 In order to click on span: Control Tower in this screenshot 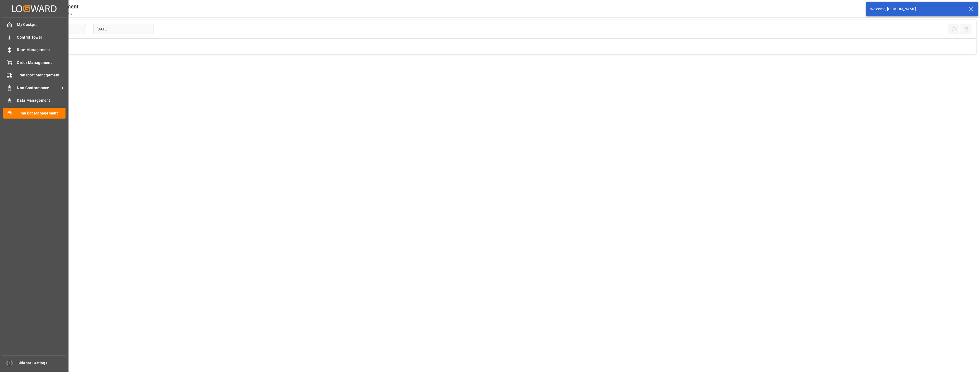, I will do `click(41, 37)`.